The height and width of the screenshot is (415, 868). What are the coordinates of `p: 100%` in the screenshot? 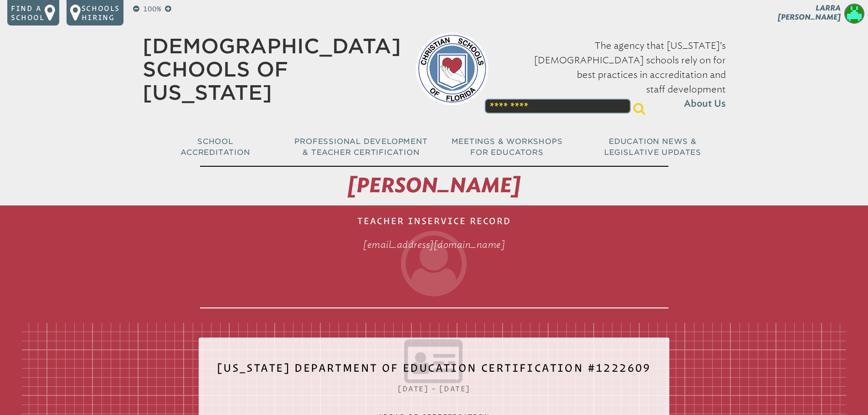 It's located at (152, 9).